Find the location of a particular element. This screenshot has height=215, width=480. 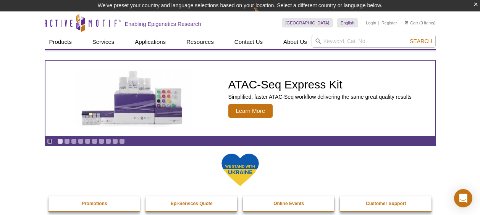

a: Go to slide 5 is located at coordinates (87, 141).